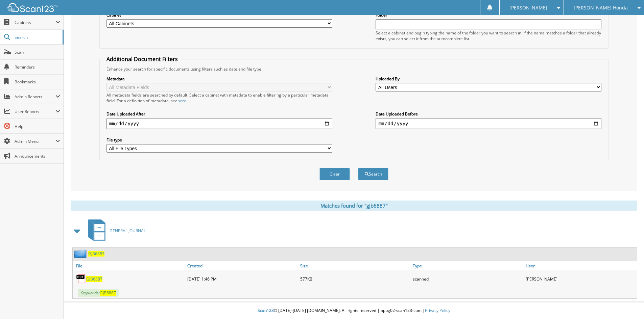  I want to click on span: Keywords:, so click(98, 293).